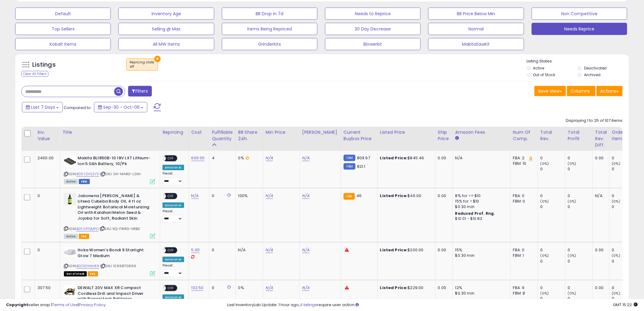  I want to click on div: Ordered Items, so click(623, 136).